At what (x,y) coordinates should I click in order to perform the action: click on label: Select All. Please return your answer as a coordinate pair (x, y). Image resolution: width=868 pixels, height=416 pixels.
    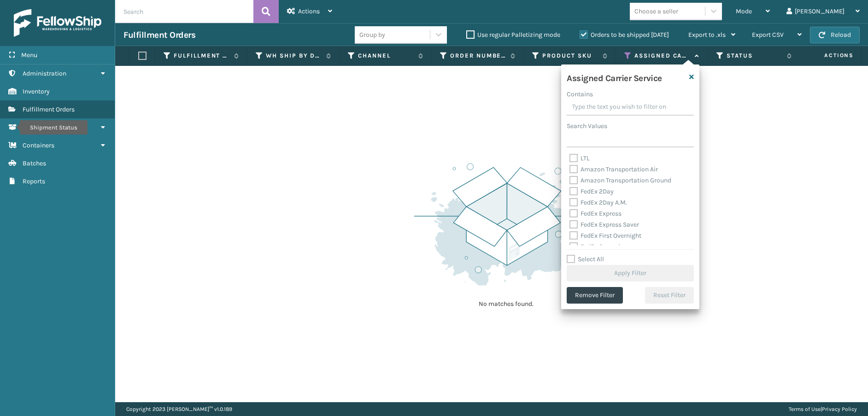
    Looking at the image, I should click on (585, 259).